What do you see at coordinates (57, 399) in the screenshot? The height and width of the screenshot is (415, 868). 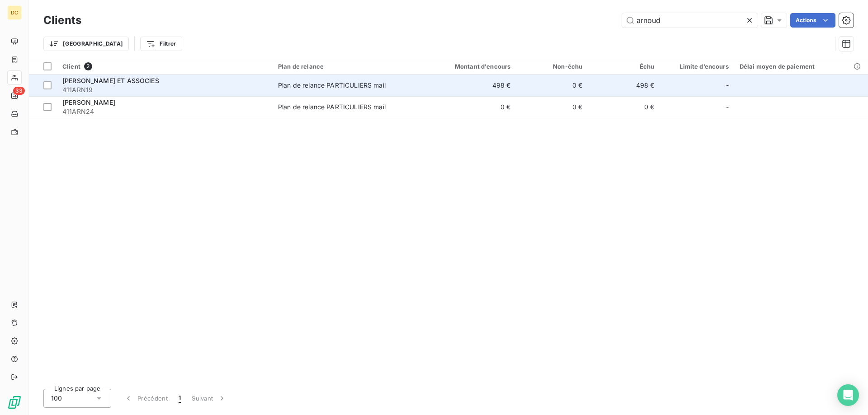 I see `span: 100` at bounding box center [57, 399].